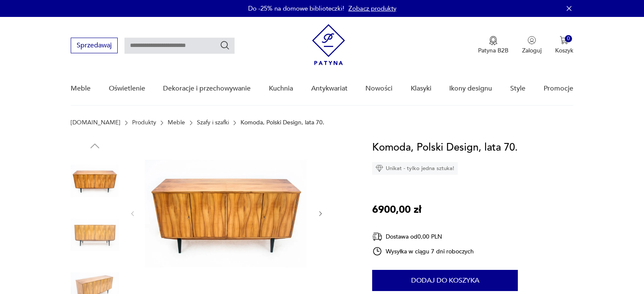 This screenshot has width=644, height=294. What do you see at coordinates (564, 50) in the screenshot?
I see `p: Koszyk` at bounding box center [564, 50].